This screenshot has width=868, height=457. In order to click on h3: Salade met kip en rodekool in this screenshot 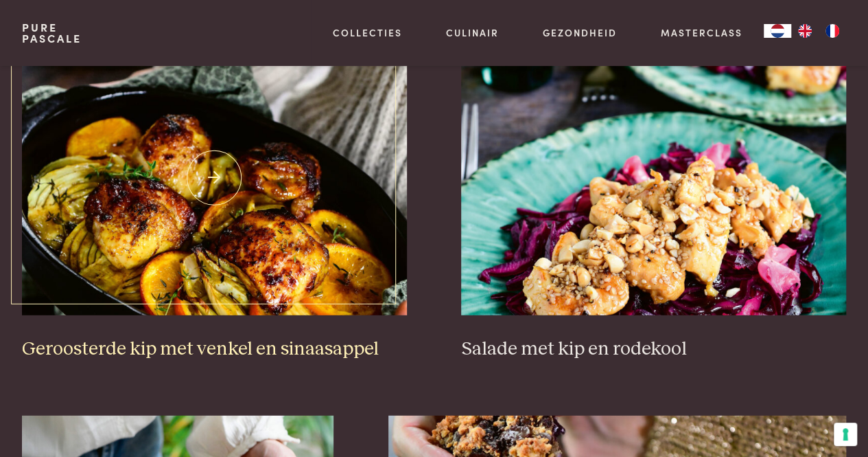, I will do `click(653, 349)`.